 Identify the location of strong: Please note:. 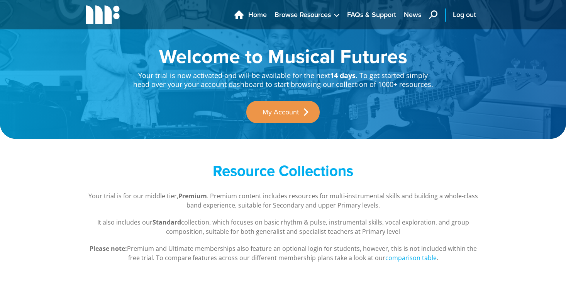
(108, 248).